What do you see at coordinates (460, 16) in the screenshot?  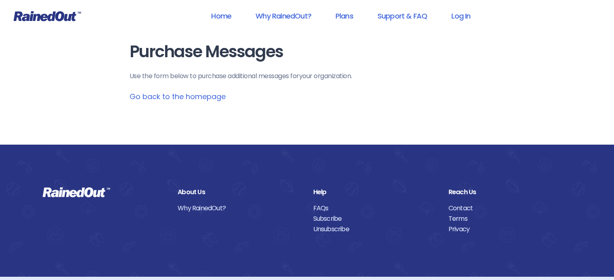 I see `a: Log In` at bounding box center [460, 16].